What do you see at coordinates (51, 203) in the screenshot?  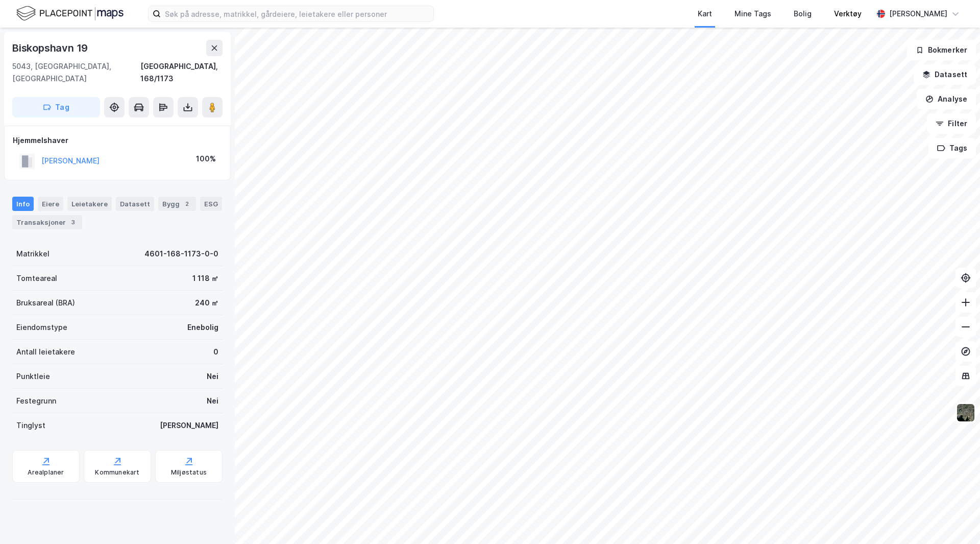 I see `div: Eiere` at bounding box center [51, 203].